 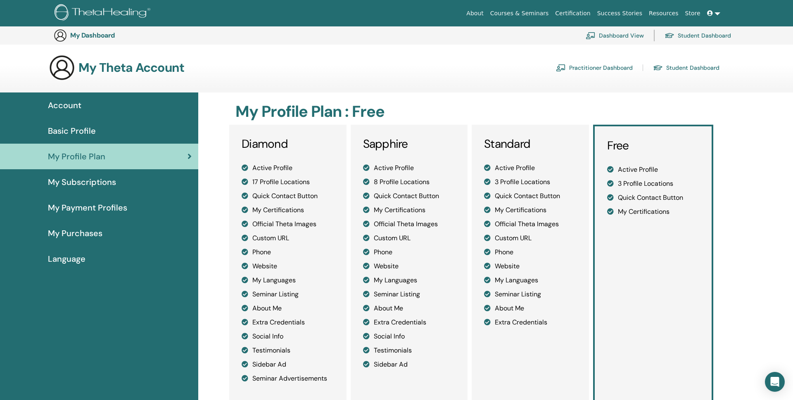 I want to click on span: My Purchases, so click(x=75, y=233).